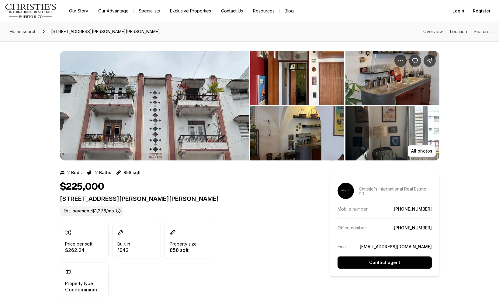 The image size is (499, 299). Describe the element at coordinates (483, 31) in the screenshot. I see `a: Skip to: Features` at that location.